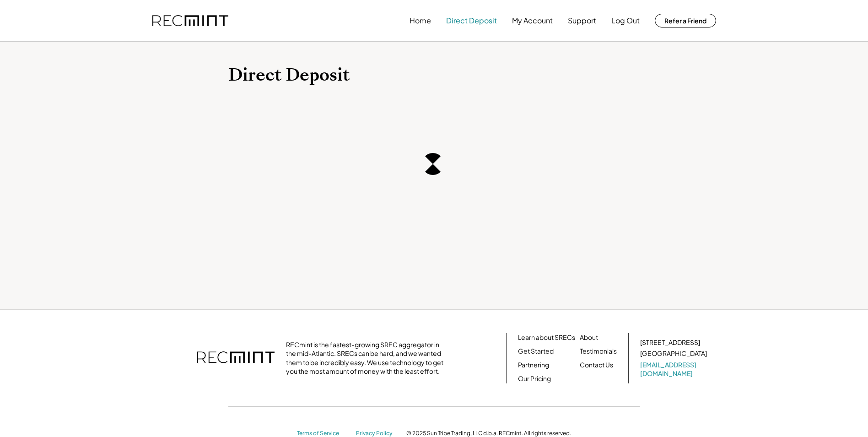  Describe the element at coordinates (589, 338) in the screenshot. I see `a: About` at that location.